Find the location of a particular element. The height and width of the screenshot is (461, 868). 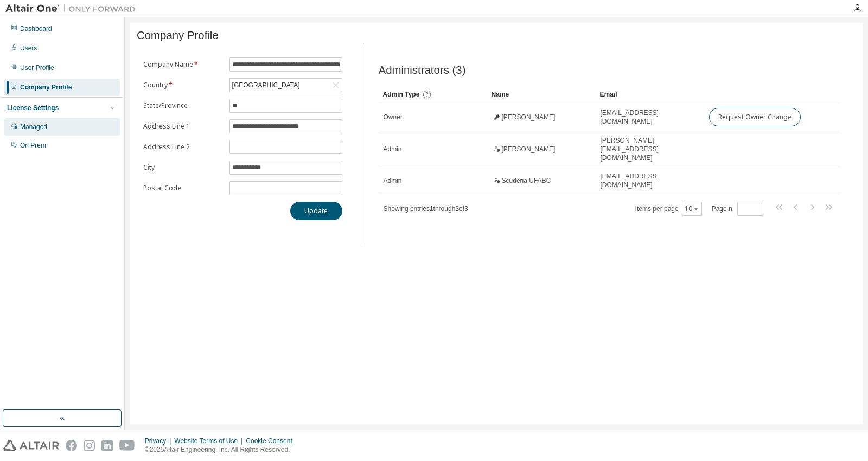

div: Company Profile is located at coordinates (46, 87).